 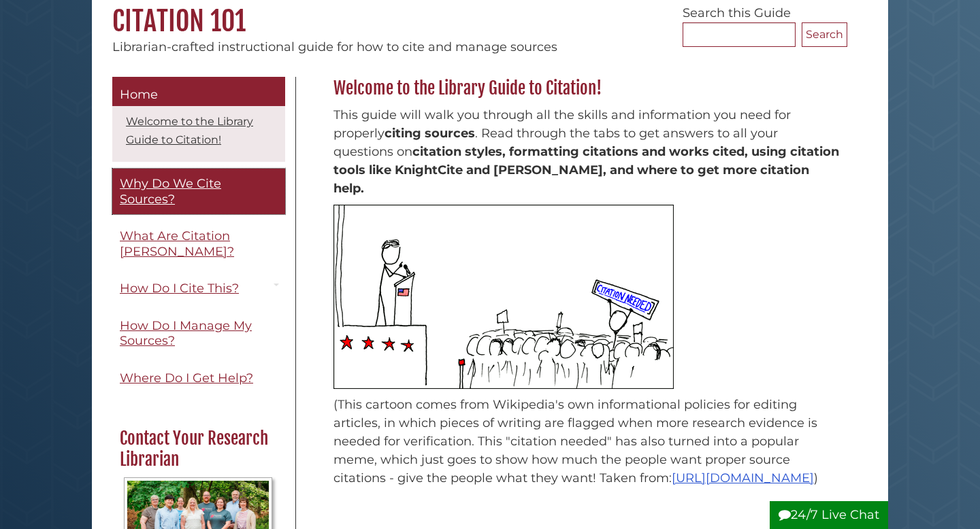 What do you see at coordinates (824, 35) in the screenshot?
I see `button: Search` at bounding box center [824, 35].